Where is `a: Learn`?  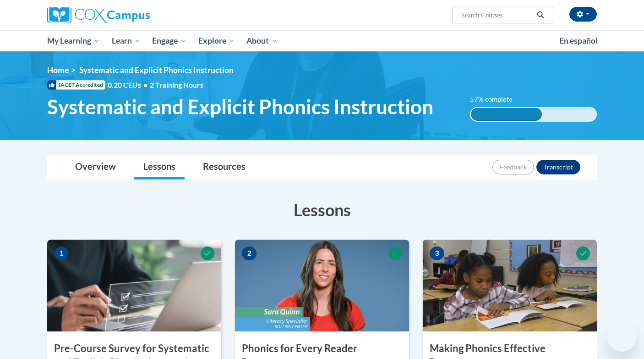
a: Learn is located at coordinates (126, 40).